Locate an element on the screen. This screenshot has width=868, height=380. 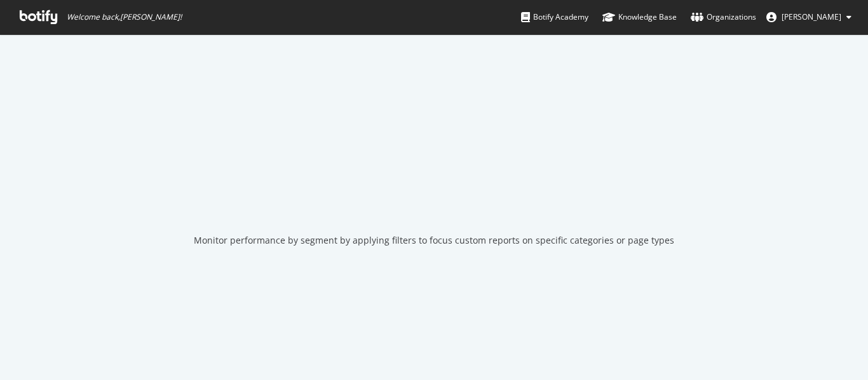
div: Knowledge Base is located at coordinates (639, 17).